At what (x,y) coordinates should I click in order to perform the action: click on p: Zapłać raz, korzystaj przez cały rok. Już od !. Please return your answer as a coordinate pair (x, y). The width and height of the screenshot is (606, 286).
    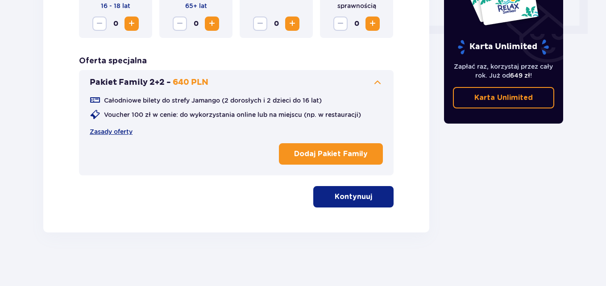
    Looking at the image, I should click on (504, 71).